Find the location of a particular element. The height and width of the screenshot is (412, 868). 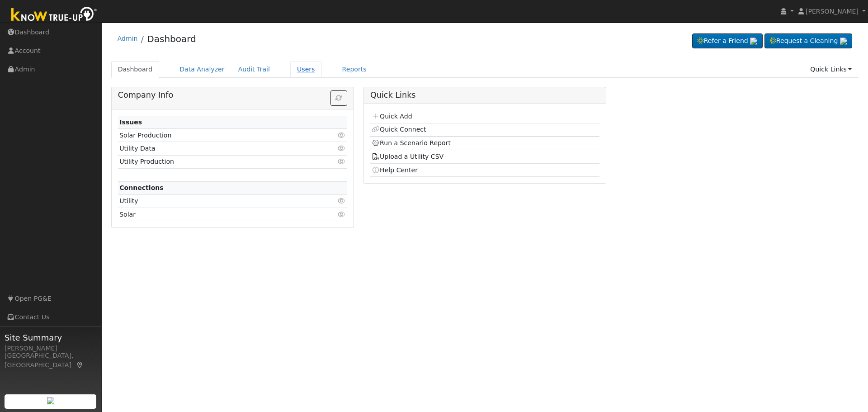

h5: Company Info is located at coordinates (233, 95).